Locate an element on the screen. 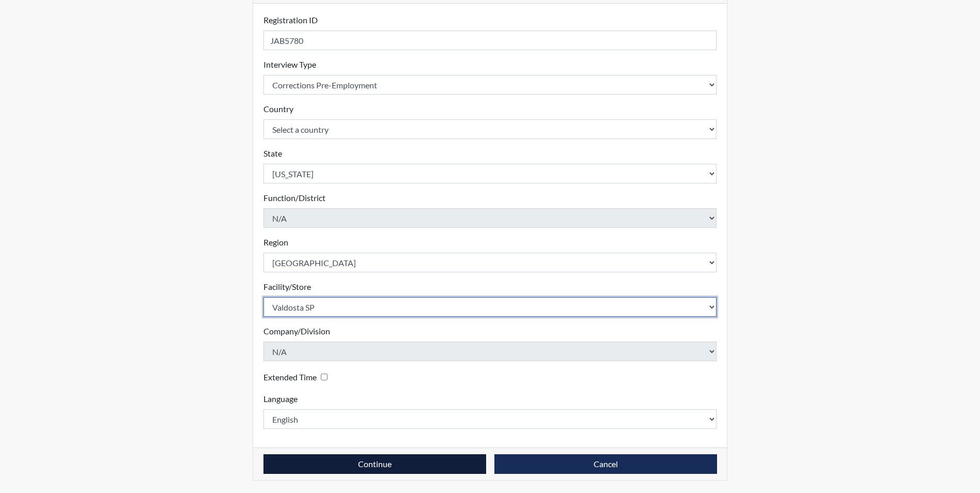 This screenshot has height=493, width=980. input: Insert a Registration ID, which needs to be a unique alphanumeric value for each interviewee is located at coordinates (490, 40).